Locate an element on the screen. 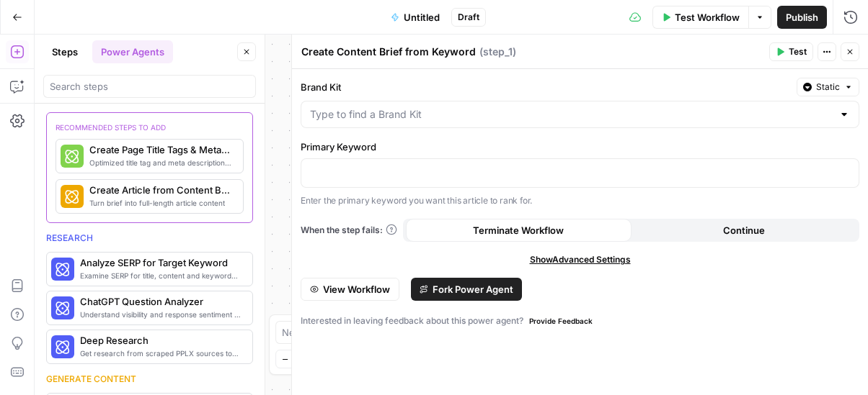 This screenshot has width=868, height=395. span: Get research from scraped PPLX sources to prevent source hallucination is located at coordinates (160, 354).